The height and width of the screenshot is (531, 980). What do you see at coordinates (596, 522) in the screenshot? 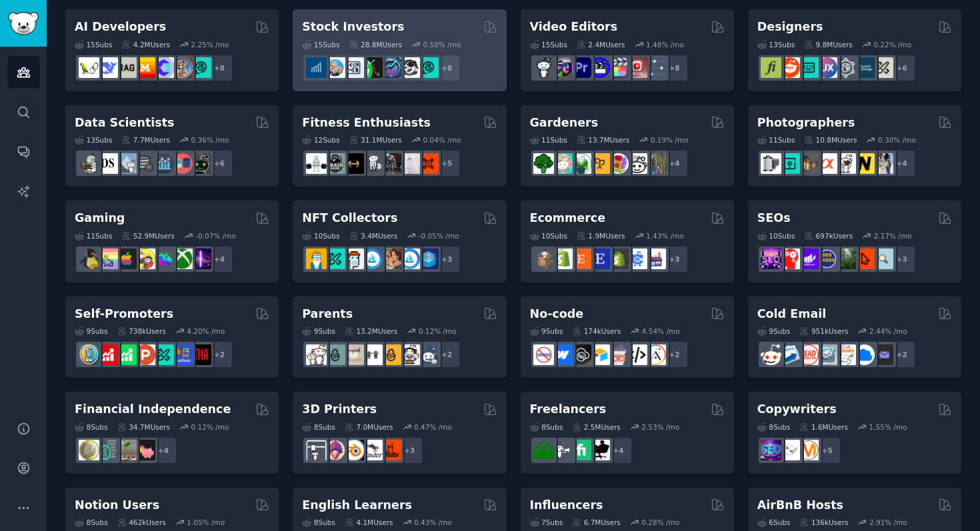
I see `div: 6.7M Users` at bounding box center [596, 522].